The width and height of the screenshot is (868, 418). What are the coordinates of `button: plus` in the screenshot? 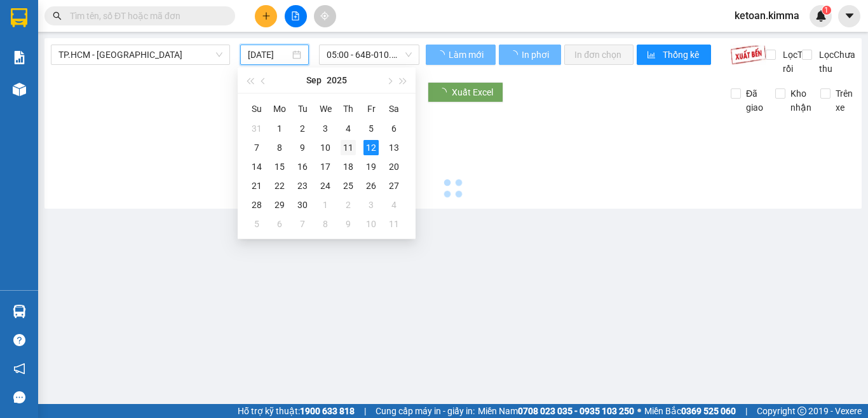 It's located at (265, 16).